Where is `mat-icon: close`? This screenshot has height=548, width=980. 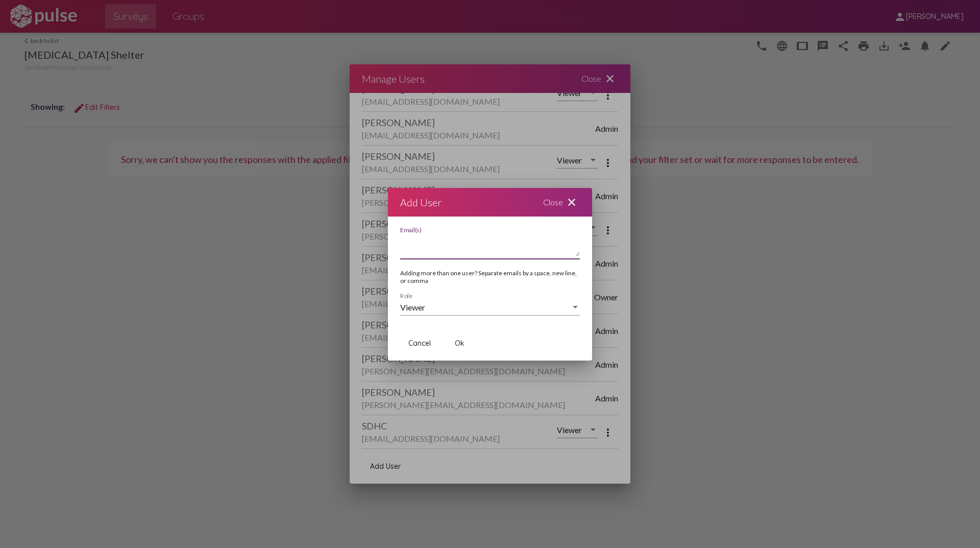
mat-icon: close is located at coordinates (572, 202).